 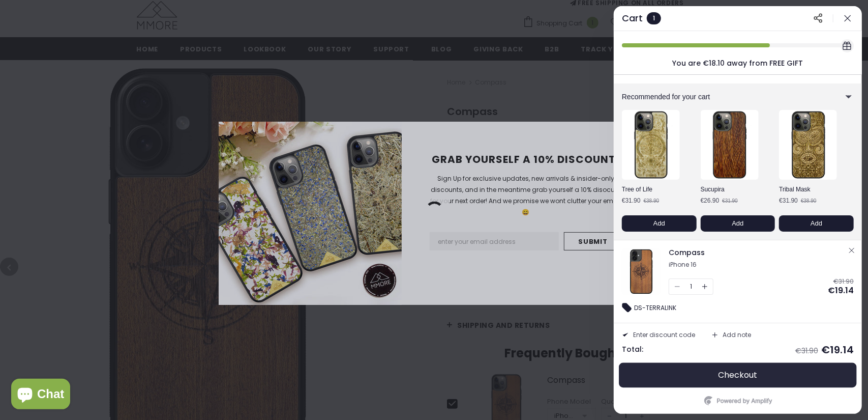 I want to click on div: DS-TERRALINK, so click(x=655, y=308).